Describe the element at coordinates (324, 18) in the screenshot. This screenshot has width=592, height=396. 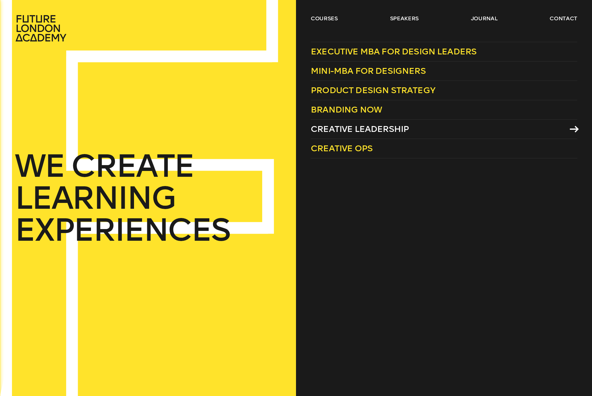
I see `a: courses` at that location.